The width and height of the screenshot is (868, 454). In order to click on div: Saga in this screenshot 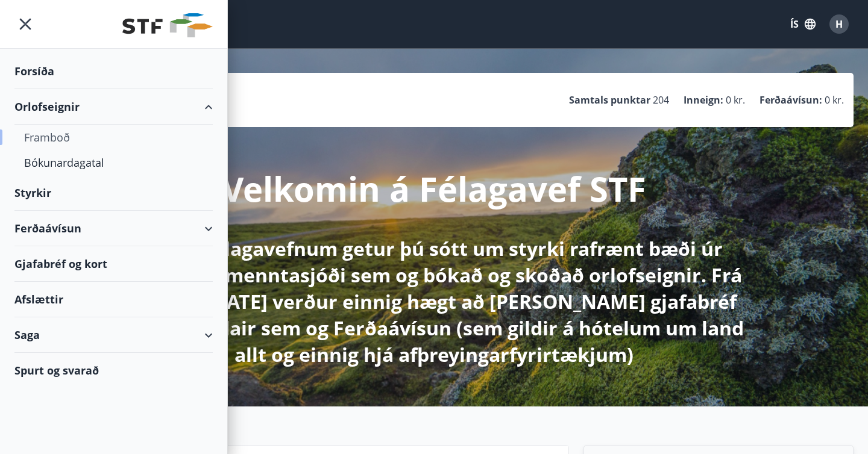, I will do `click(114, 335)`.